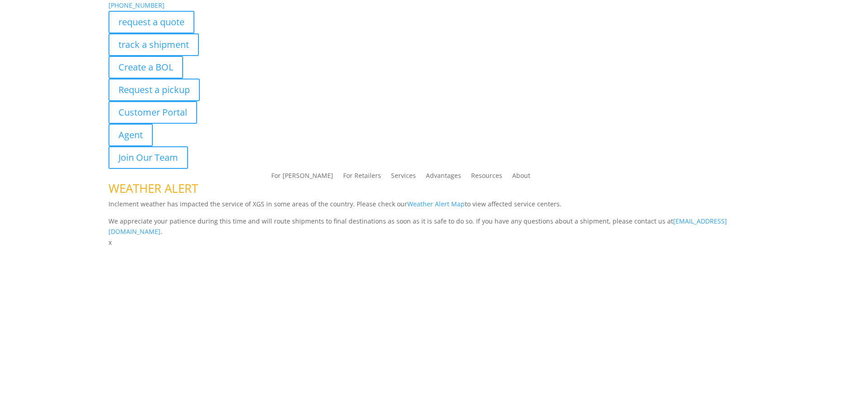 The width and height of the screenshot is (868, 415). What do you see at coordinates (151, 22) in the screenshot?
I see `a: request a quote` at bounding box center [151, 22].